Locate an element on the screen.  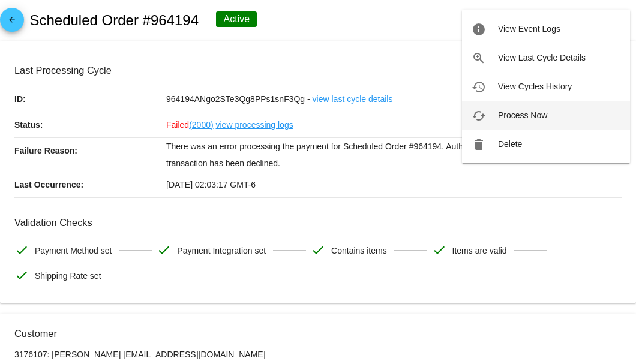
span: View Event Logs is located at coordinates (529, 29).